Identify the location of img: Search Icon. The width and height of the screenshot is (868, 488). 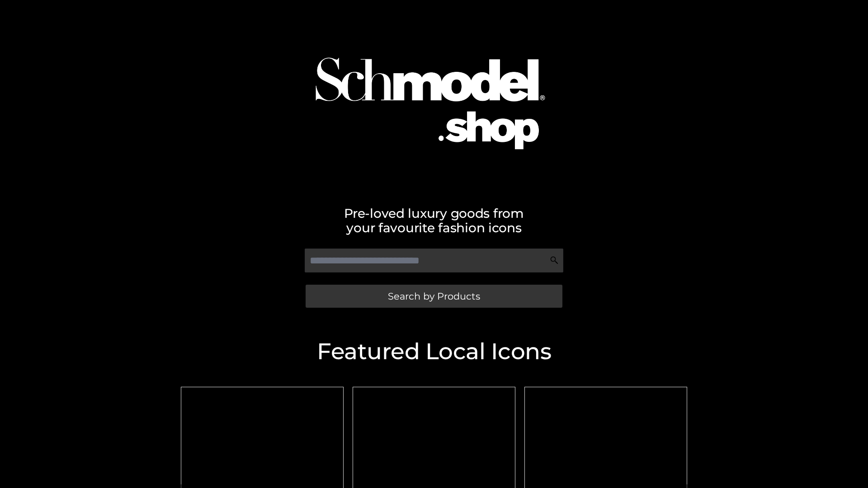
(554, 260).